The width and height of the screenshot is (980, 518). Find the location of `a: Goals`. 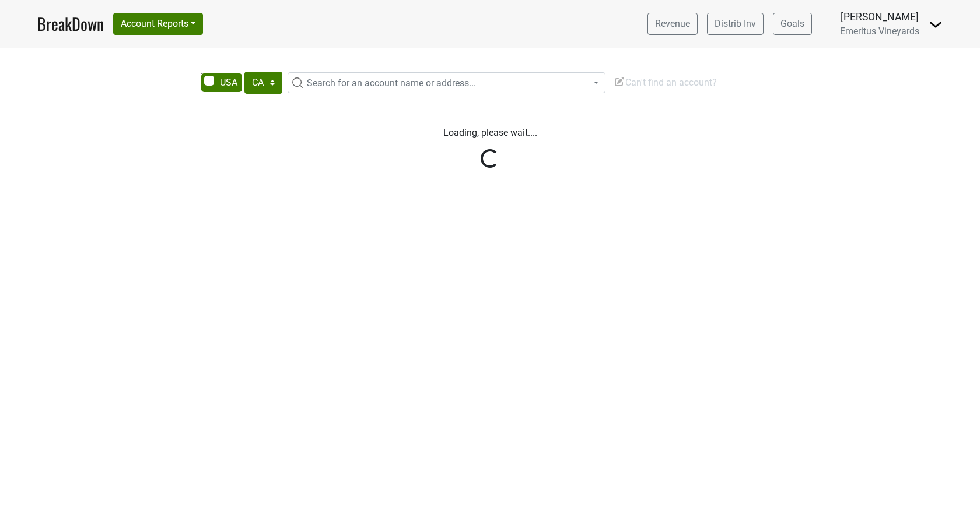

a: Goals is located at coordinates (792, 24).